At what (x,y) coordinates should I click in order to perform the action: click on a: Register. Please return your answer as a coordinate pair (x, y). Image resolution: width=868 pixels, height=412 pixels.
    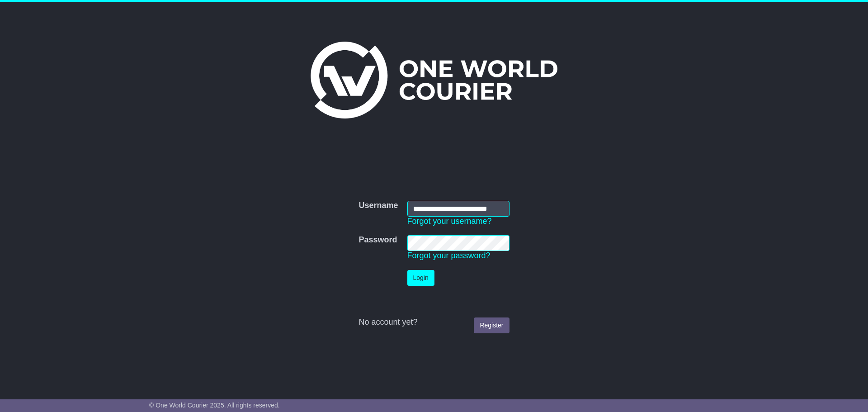
    Looking at the image, I should click on (492, 325).